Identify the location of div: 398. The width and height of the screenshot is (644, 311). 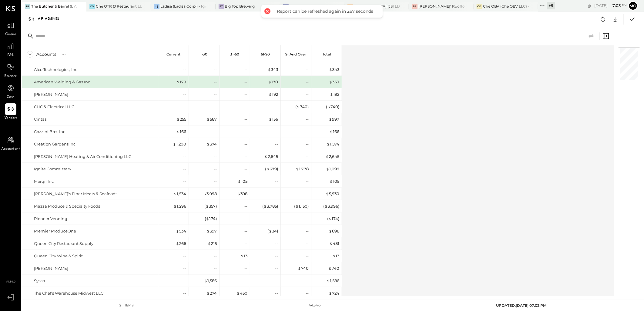
(242, 194).